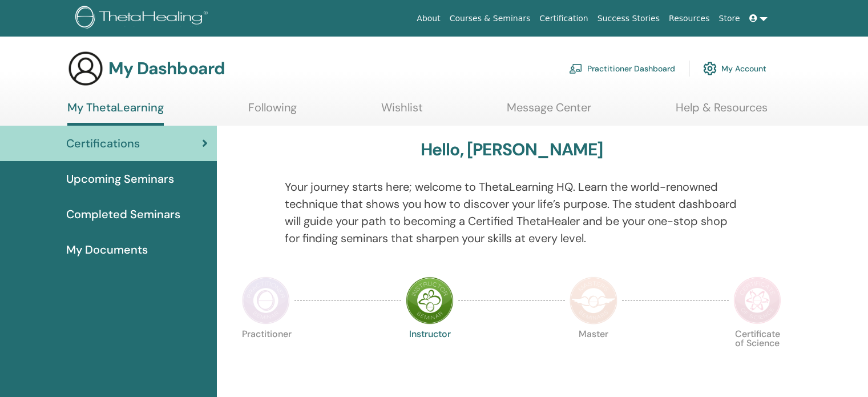  I want to click on a: Success Stories, so click(628, 18).